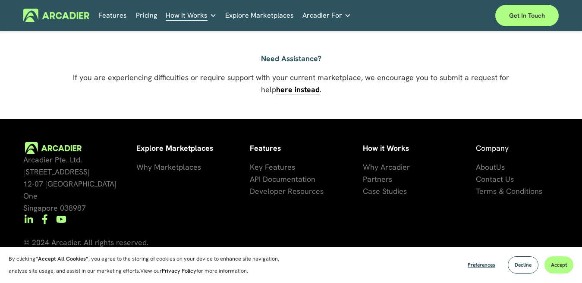 This screenshot has height=283, width=582. I want to click on a: P, so click(365, 179).